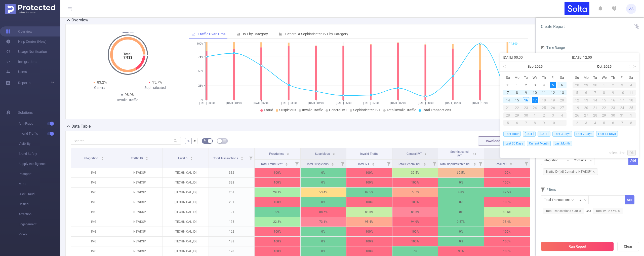  Describe the element at coordinates (613, 108) in the screenshot. I see `div: 23` at that location.